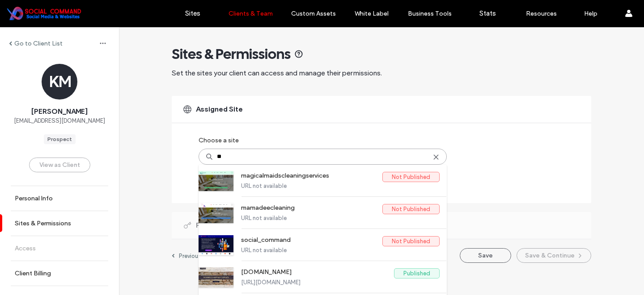 Image resolution: width=644 pixels, height=295 pixels. I want to click on label: Sites, so click(193, 13).